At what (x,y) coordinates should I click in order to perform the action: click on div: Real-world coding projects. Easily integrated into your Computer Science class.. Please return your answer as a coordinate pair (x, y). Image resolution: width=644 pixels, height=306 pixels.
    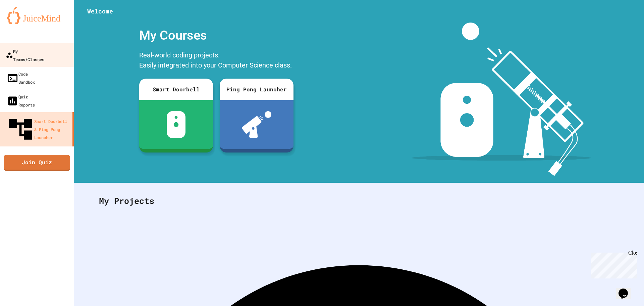
    Looking at the image, I should click on (217, 61).